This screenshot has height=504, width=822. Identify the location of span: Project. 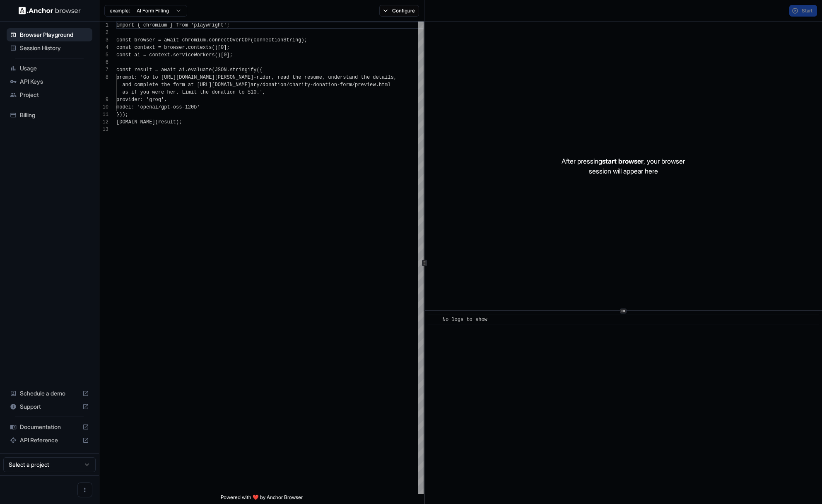
(54, 95).